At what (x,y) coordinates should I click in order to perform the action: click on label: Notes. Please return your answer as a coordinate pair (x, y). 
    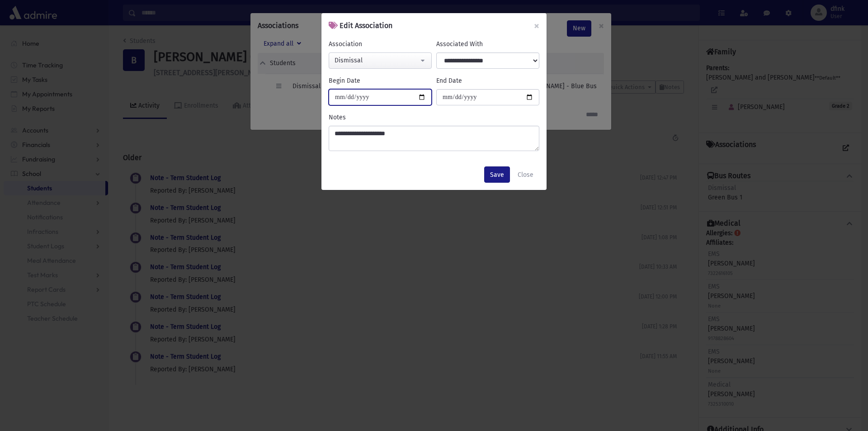
    Looking at the image, I should click on (338, 117).